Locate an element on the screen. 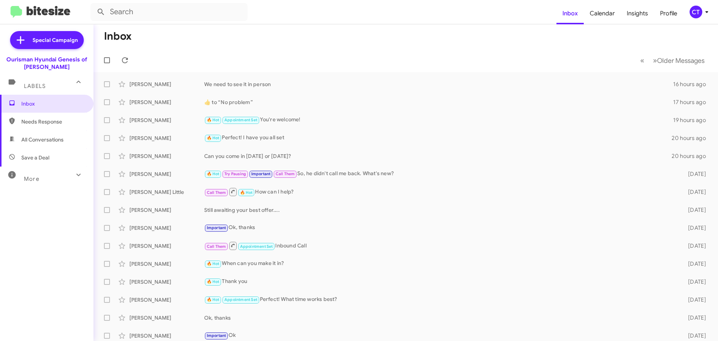 The image size is (718, 341). span: Try Pausing is located at coordinates (235, 174).